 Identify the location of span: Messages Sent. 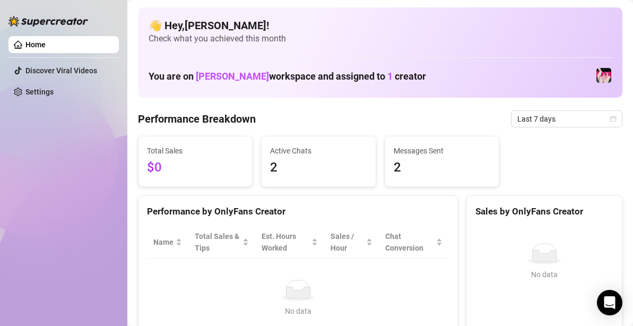
(442, 151).